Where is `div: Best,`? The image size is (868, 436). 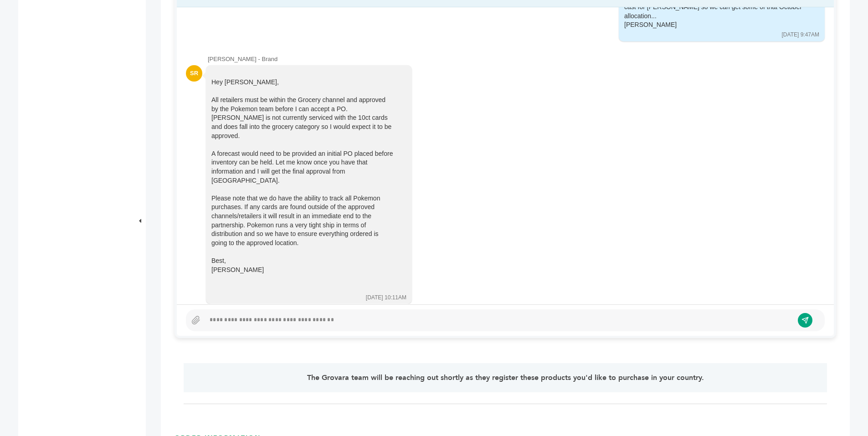
div: Best, is located at coordinates (302, 261).